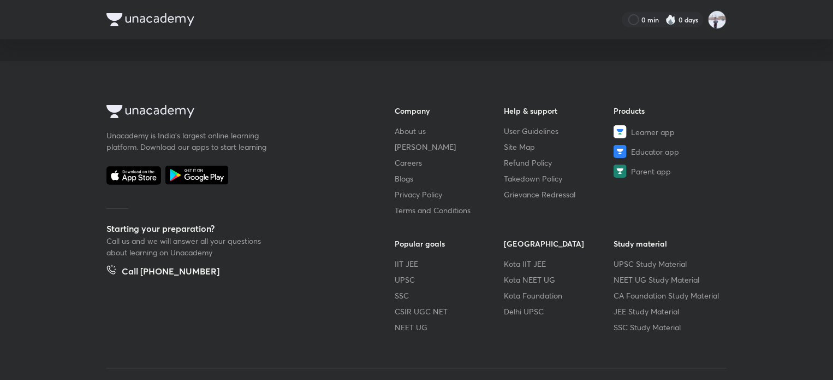 This screenshot has width=833, height=380. I want to click on a: IIT JEE, so click(449, 263).